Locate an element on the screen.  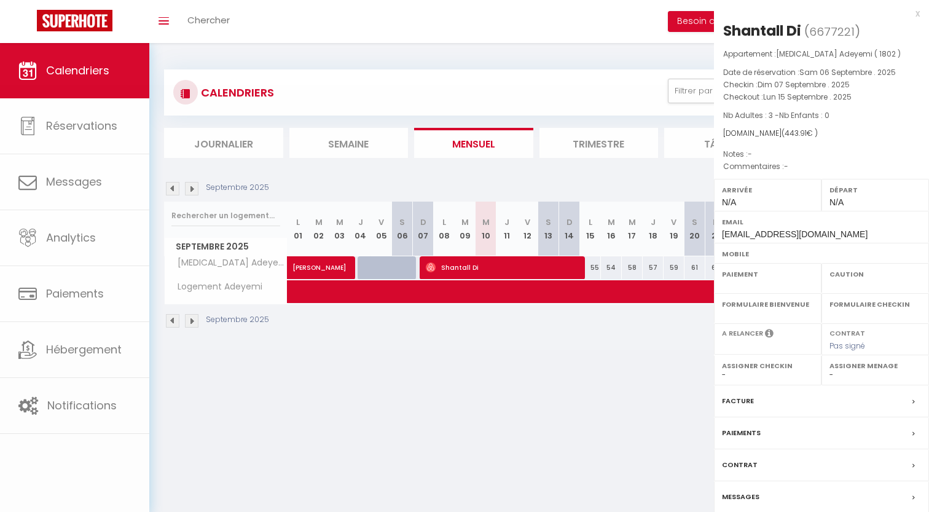
span: 6677221 is located at coordinates (832, 31).